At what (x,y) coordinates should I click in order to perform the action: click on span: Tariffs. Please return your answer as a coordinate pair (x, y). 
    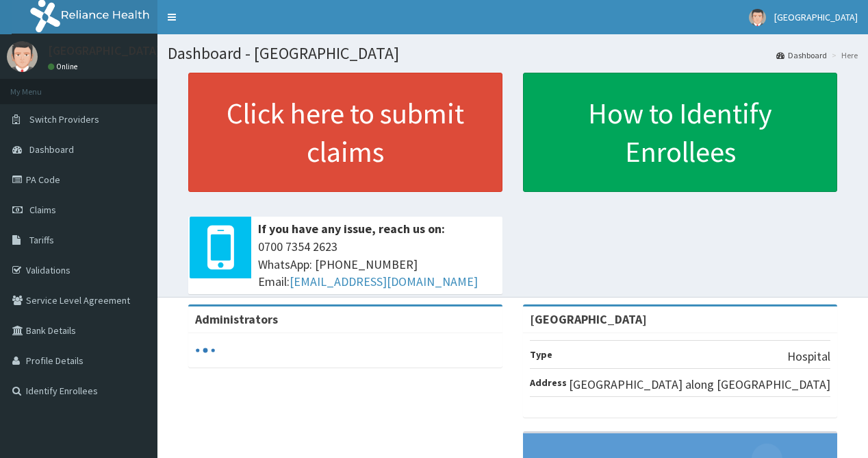
    Looking at the image, I should click on (41, 240).